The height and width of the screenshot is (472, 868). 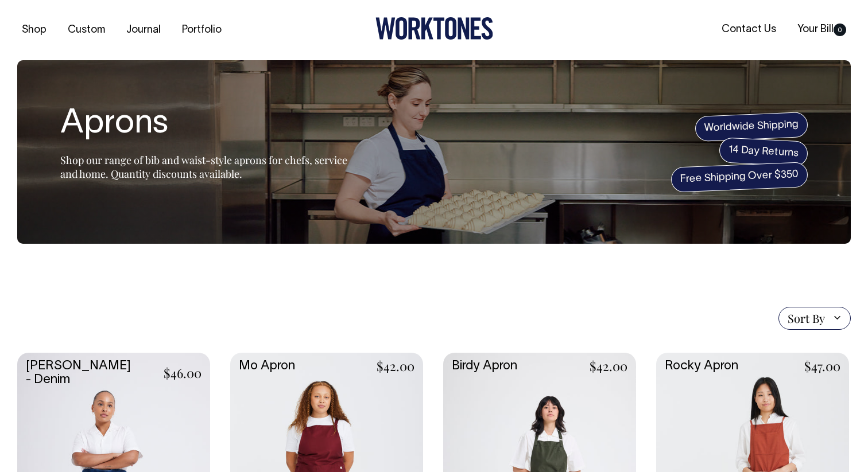 What do you see at coordinates (204, 124) in the screenshot?
I see `h1: Aprons` at bounding box center [204, 124].